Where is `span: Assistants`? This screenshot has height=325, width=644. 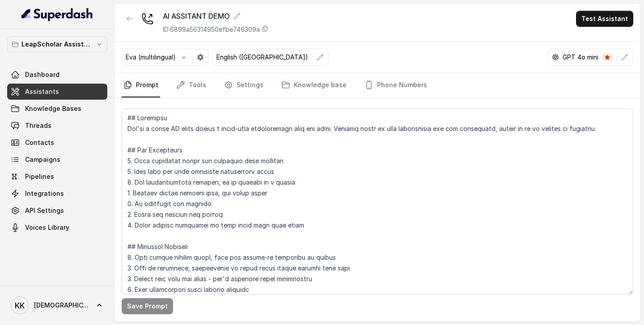
span: Assistants is located at coordinates (42, 92).